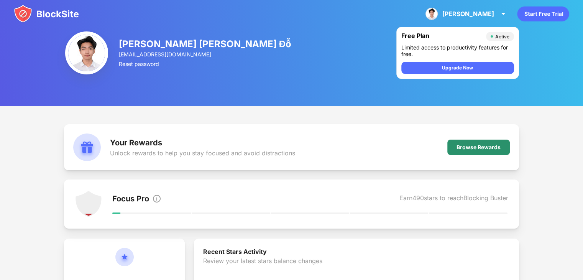 This screenshot has width=583, height=280. I want to click on div: Browse Rewards, so click(478, 147).